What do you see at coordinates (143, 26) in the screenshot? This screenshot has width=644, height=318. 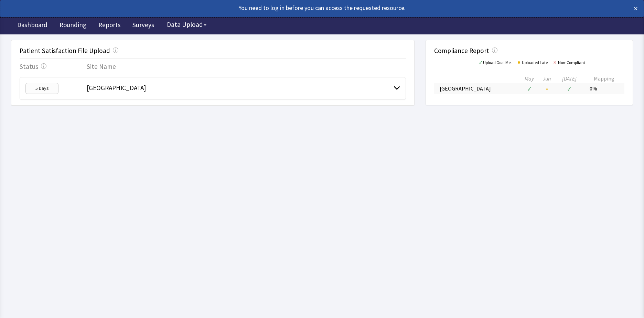 I see `a: Surveys` at bounding box center [143, 26].